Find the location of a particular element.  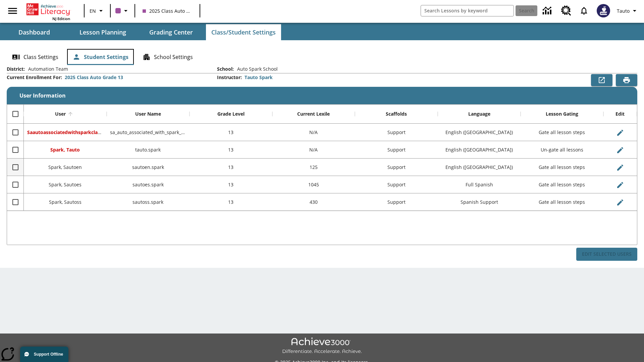

button: Class/Student Settings is located at coordinates (244, 32).